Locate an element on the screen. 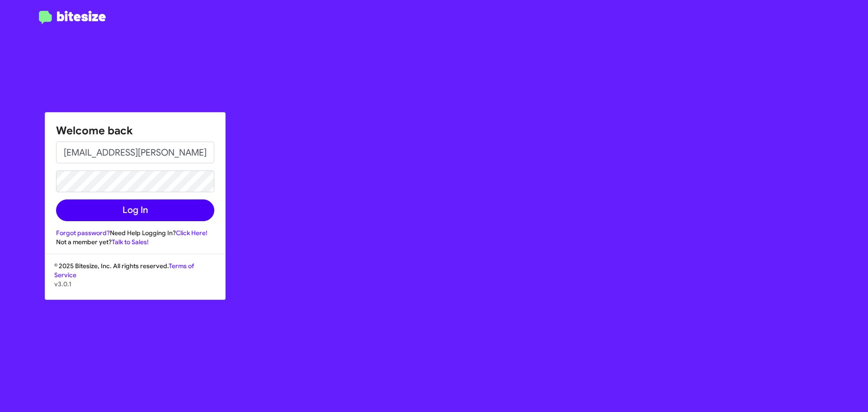 The image size is (868, 412). a: Click Here! is located at coordinates (192, 232).